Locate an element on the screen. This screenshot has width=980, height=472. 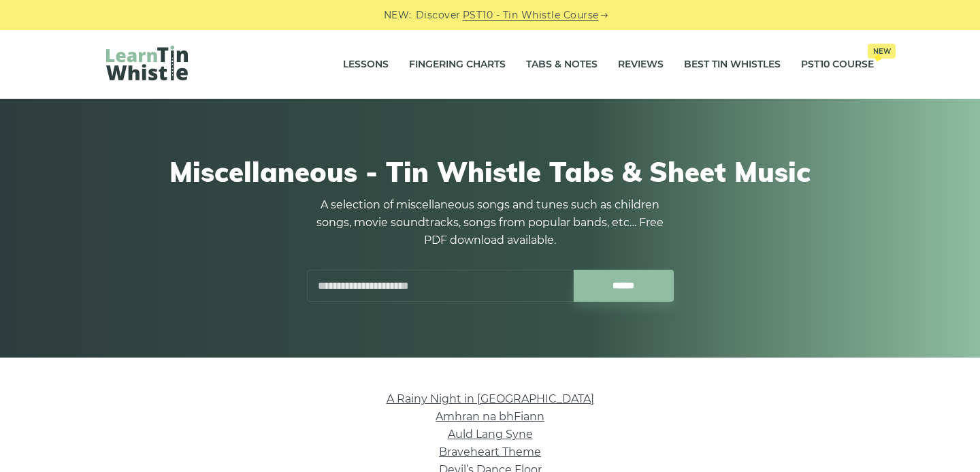
a: Lessons is located at coordinates (365, 64).